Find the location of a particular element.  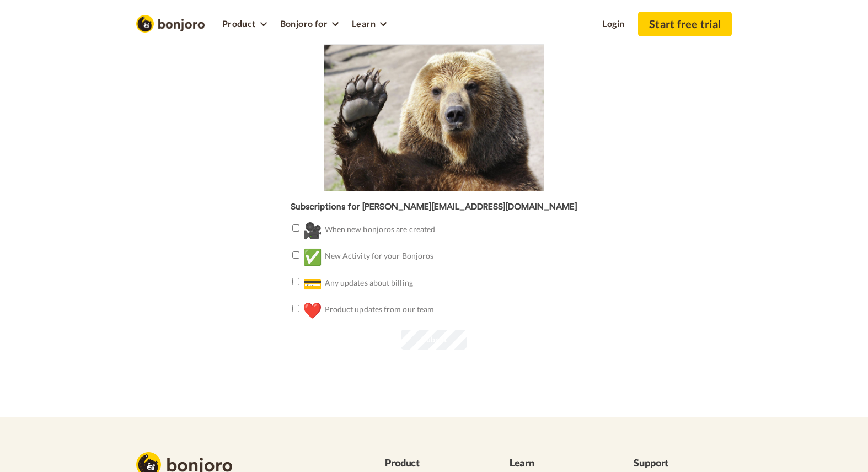

a: Start free trial is located at coordinates (685, 23).